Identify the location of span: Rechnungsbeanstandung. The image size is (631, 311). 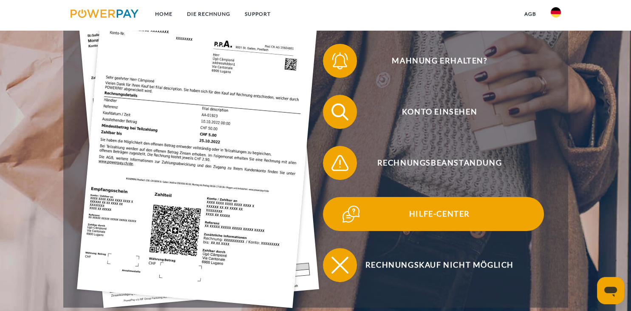
(439, 163).